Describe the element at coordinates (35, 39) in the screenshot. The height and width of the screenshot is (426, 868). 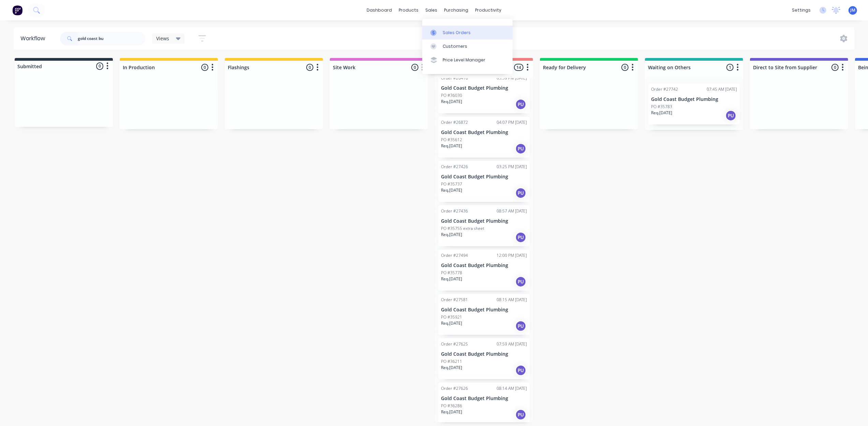
I see `div: Workflow` at that location.